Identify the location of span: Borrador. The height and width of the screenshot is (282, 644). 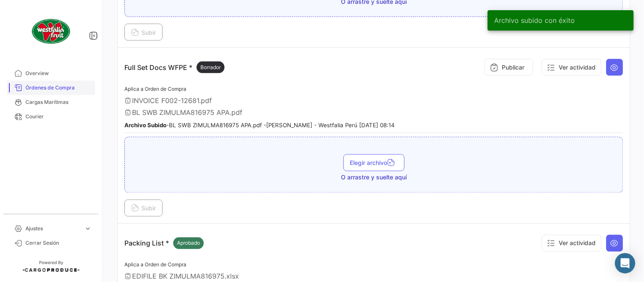
(211, 67).